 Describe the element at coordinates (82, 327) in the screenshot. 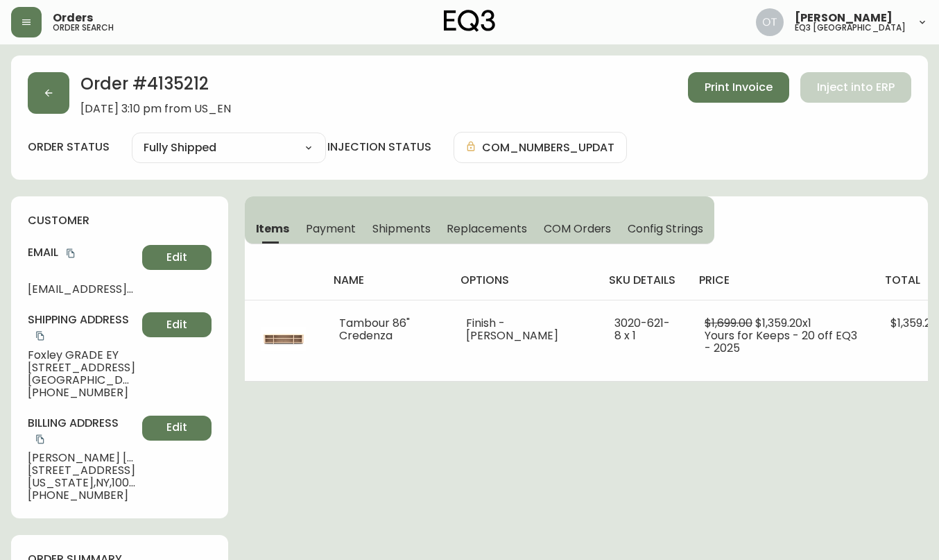

I see `h4: Shipping Address` at that location.